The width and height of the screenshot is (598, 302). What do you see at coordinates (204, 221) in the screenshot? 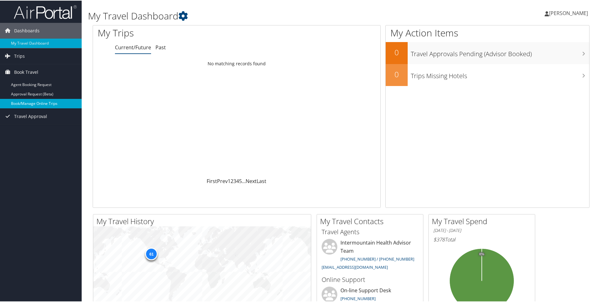
I see `h2: My Travel History` at bounding box center [204, 221].